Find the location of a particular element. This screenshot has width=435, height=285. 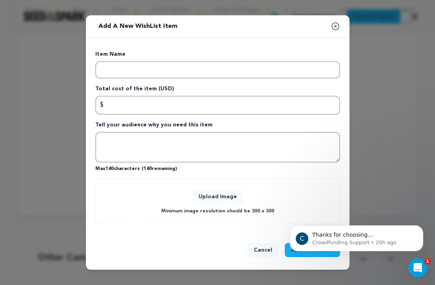

span: 1 is located at coordinates (428, 261).